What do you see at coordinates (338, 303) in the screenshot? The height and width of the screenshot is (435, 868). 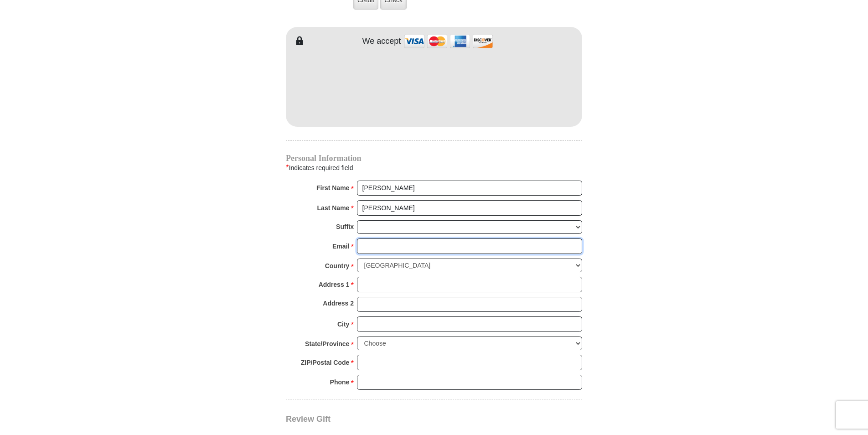 I see `strong: Address 2` at bounding box center [338, 303].